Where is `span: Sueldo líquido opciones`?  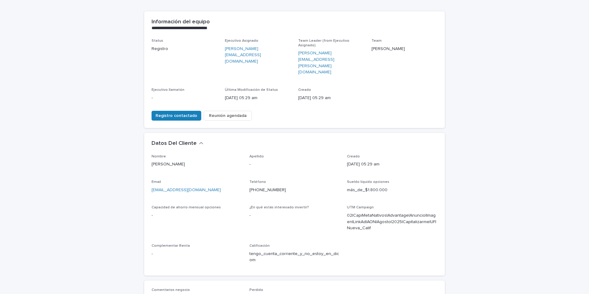 span: Sueldo líquido opciones is located at coordinates (368, 182).